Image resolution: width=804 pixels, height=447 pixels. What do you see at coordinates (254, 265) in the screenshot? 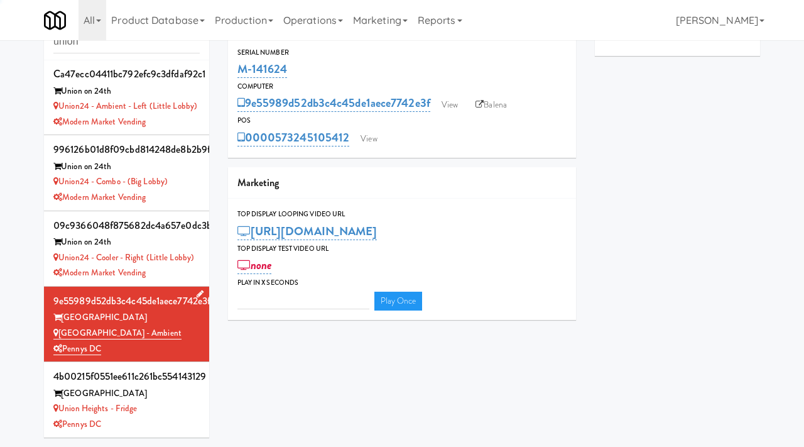
I see `a: none` at bounding box center [254, 265].